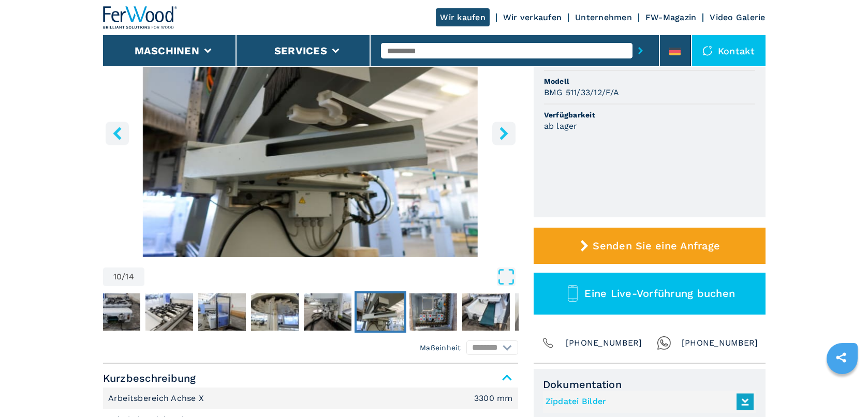 Image resolution: width=868 pixels, height=417 pixels. I want to click on img: 895cb8a872f5054c6f68d59ffc1b1534, so click(328, 312).